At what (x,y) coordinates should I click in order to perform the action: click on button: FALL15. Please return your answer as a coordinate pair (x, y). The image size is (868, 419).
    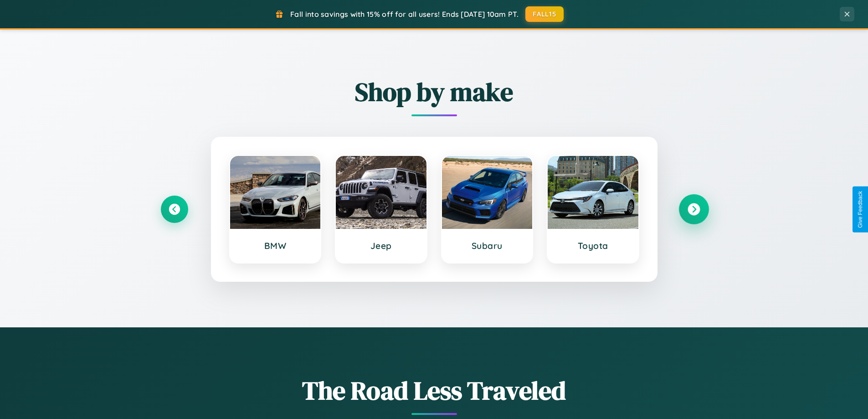
    Looking at the image, I should click on (544, 14).